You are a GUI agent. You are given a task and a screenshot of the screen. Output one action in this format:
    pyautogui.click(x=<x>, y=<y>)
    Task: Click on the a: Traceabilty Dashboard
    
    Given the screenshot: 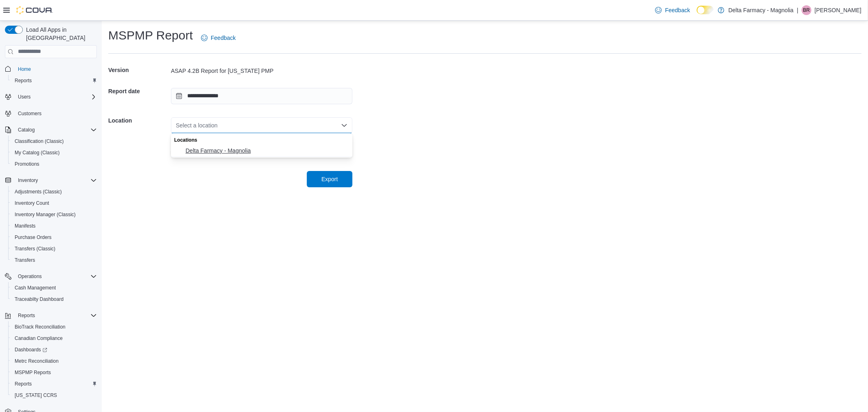 What is the action you would take?
    pyautogui.click(x=39, y=299)
    